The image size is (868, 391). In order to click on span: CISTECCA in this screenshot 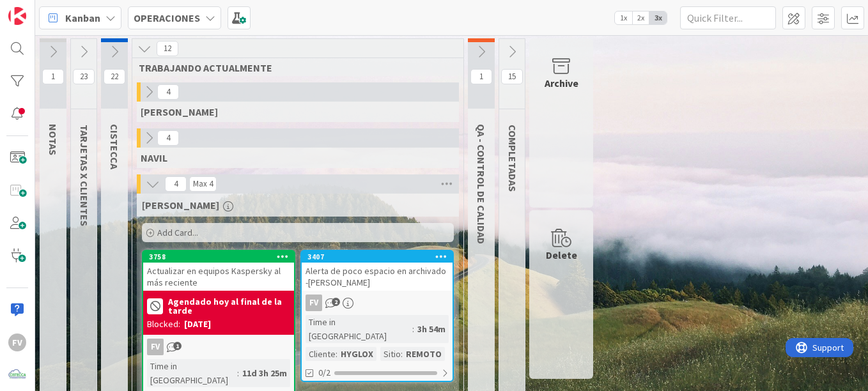, I will do `click(115, 147)`.